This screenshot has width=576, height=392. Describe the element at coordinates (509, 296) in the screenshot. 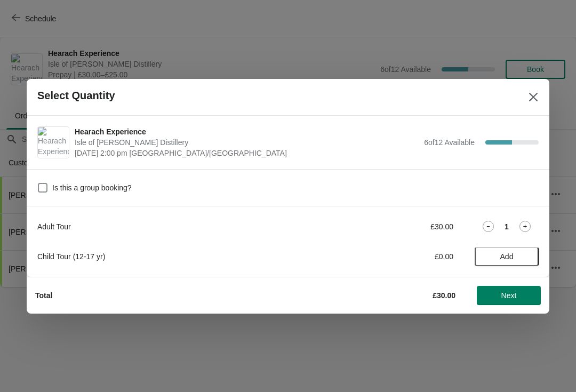

I see `button: Next` at that location.